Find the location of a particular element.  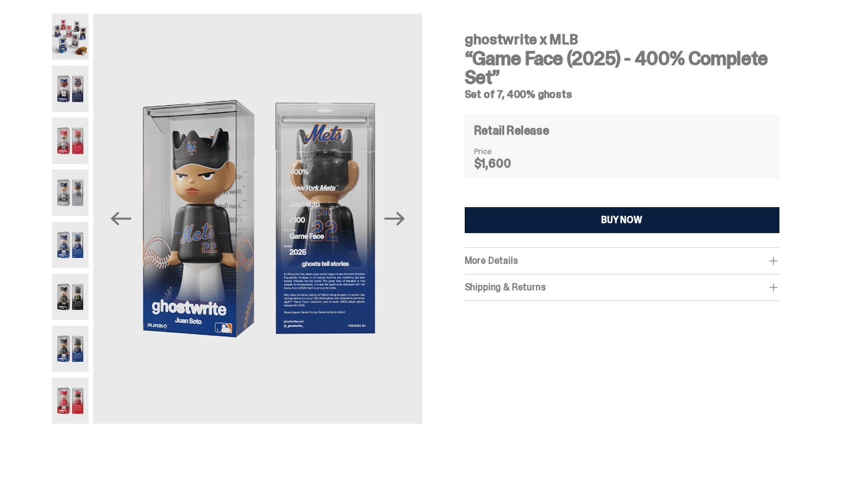

img: 05-ghostwrite-mlb-game-face-complete-set-shohei-ohtani.png is located at coordinates (70, 245).